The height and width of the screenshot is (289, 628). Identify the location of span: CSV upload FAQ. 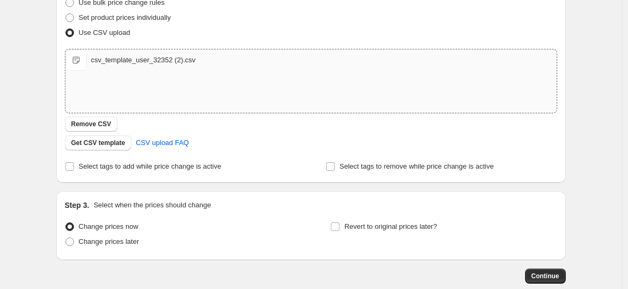
(162, 143).